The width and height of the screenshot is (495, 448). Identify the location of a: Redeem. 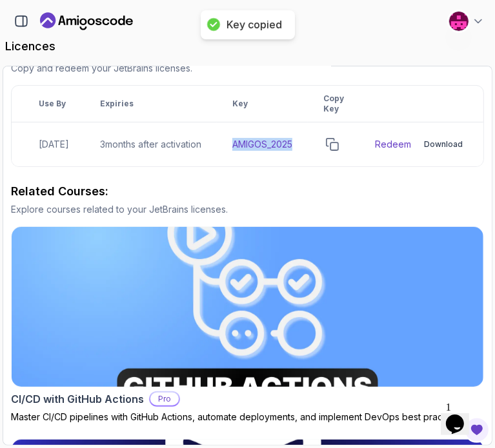
(392, 144).